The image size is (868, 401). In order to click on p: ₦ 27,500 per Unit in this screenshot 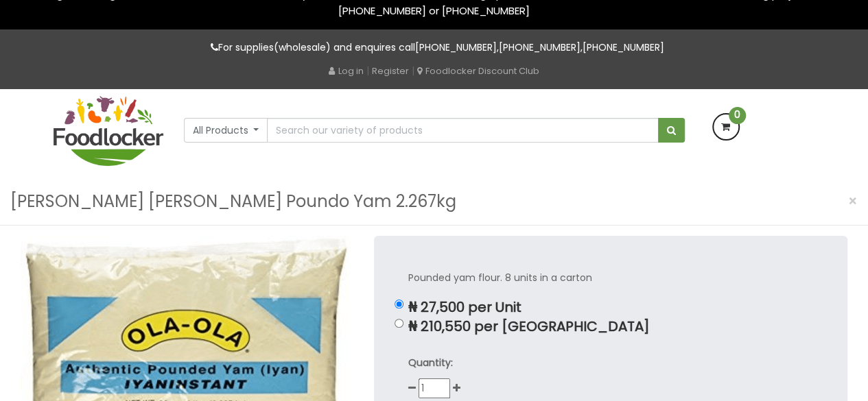, I will do `click(610, 307)`.